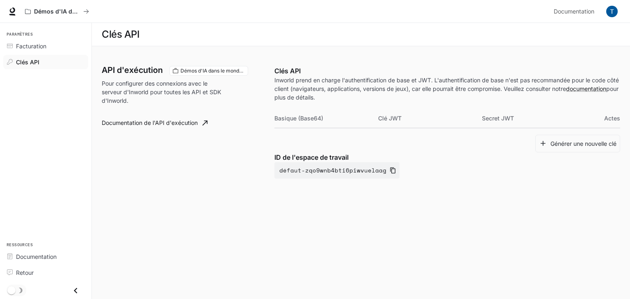 The image size is (630, 299). I want to click on font: défaut-zqo9wnb4bti6piwvuelaag, so click(332, 170).